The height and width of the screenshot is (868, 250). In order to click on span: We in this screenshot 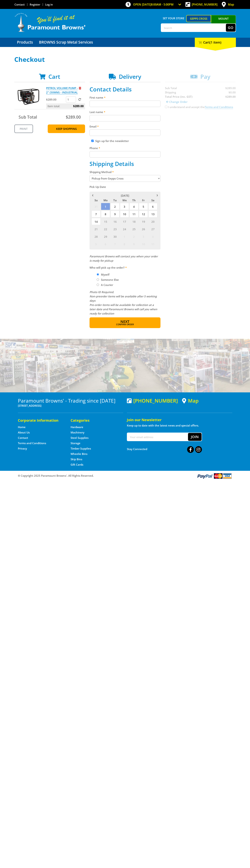, I will do `click(124, 200)`.